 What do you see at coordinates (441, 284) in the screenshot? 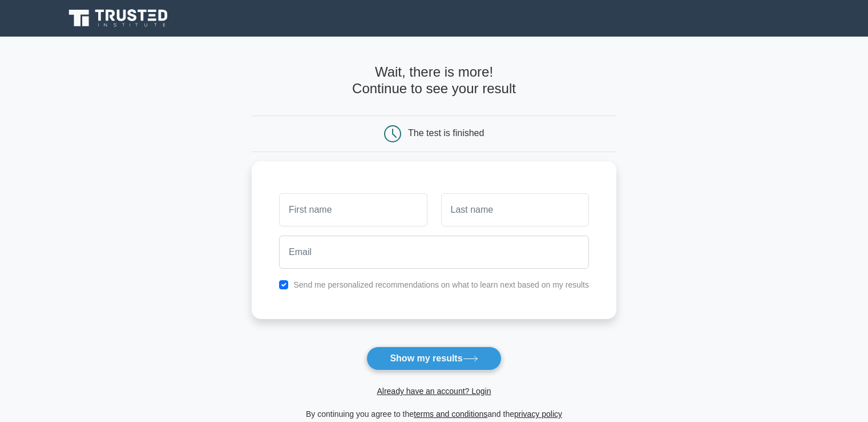
I see `label: Send me personalized recommendations on what to learn next based on my results` at bounding box center [441, 284].